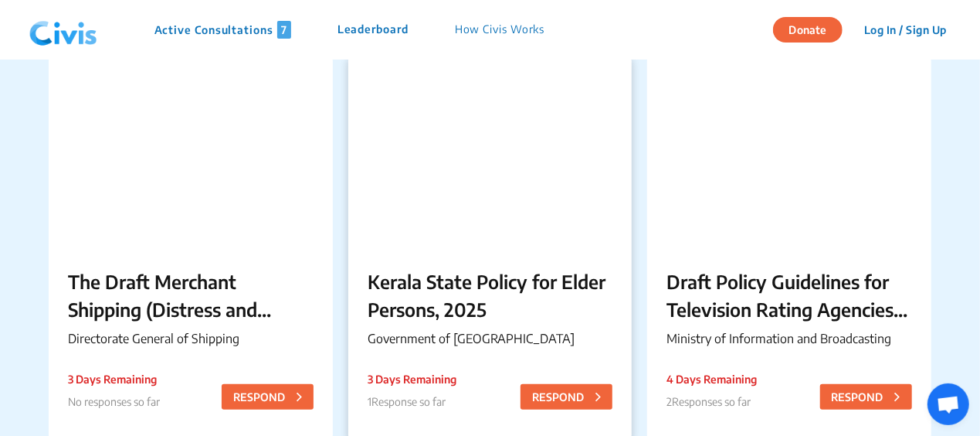 Image resolution: width=980 pixels, height=436 pixels. What do you see at coordinates (711, 401) in the screenshot?
I see `span: Responses so far` at bounding box center [711, 401].